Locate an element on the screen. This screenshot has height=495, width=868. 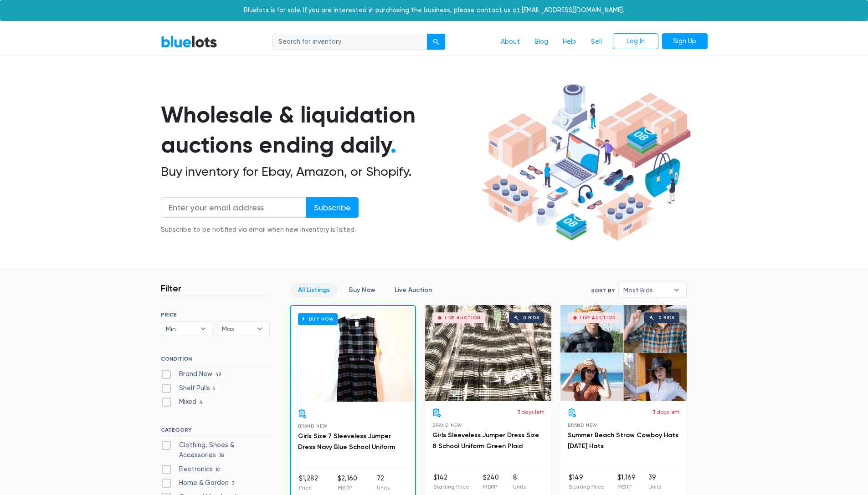
h2: Buy inventory for Ebay, Amazon, or Shopify. is located at coordinates (320, 172).